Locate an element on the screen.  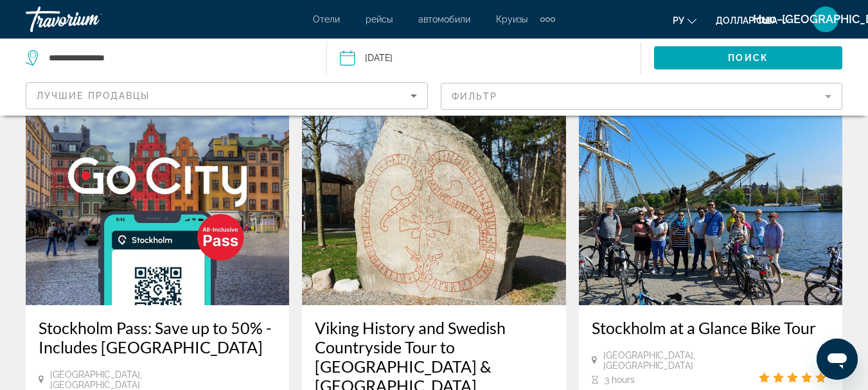
span: Лучшие продавцы is located at coordinates (93, 96).